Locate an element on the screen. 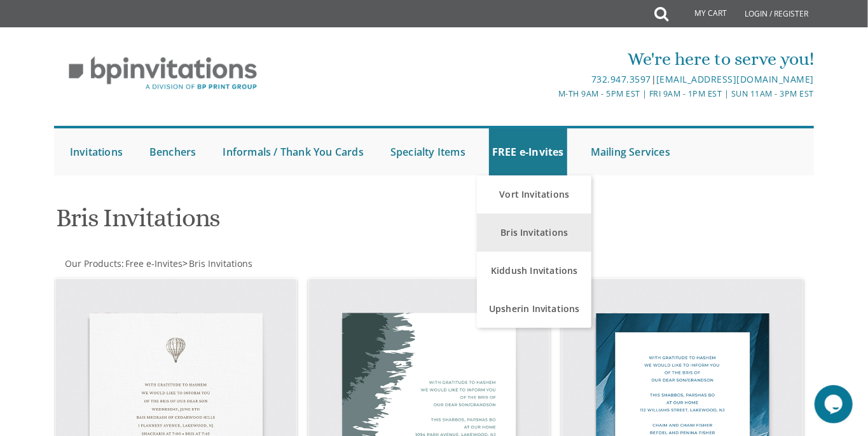  a: My Cart is located at coordinates (702, 14).